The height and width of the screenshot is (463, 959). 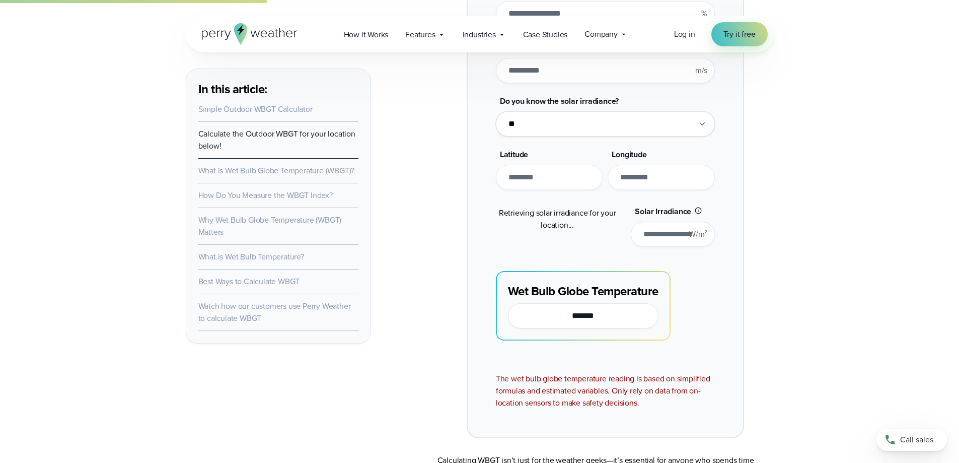 What do you see at coordinates (917, 440) in the screenshot?
I see `span: Call sales` at bounding box center [917, 440].